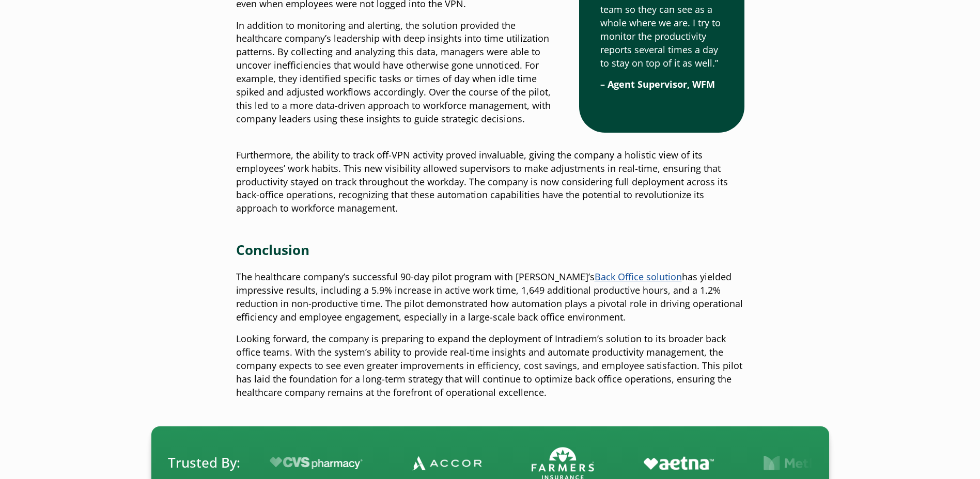  I want to click on p: Furthermore, the ability to track off-VPN activity proved invaluable, giving the company a holist..., so click(490, 182).